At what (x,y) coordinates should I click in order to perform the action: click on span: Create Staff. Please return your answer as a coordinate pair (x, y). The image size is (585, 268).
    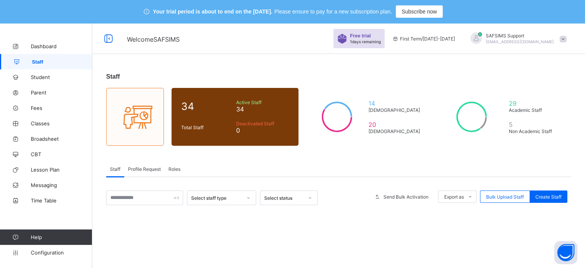
    Looking at the image, I should click on (549, 196).